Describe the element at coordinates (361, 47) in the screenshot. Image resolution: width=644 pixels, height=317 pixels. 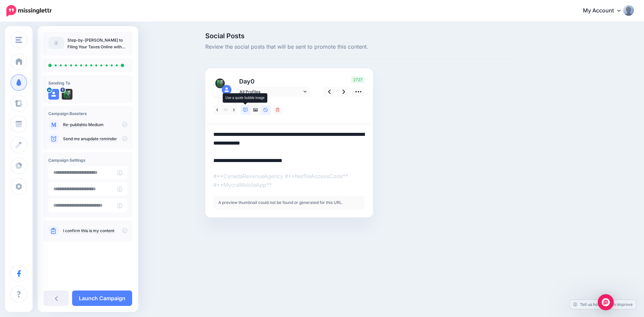
I see `span: Review the social posts that will be sent to promote this content.` at that location.